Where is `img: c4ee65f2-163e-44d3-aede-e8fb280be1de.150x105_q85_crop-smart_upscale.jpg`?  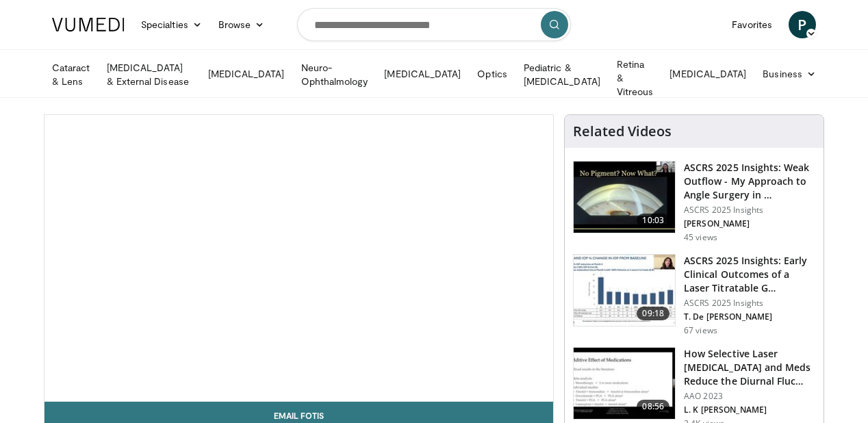 img: c4ee65f2-163e-44d3-aede-e8fb280be1de.150x105_q85_crop-smart_upscale.jpg is located at coordinates (624, 197).